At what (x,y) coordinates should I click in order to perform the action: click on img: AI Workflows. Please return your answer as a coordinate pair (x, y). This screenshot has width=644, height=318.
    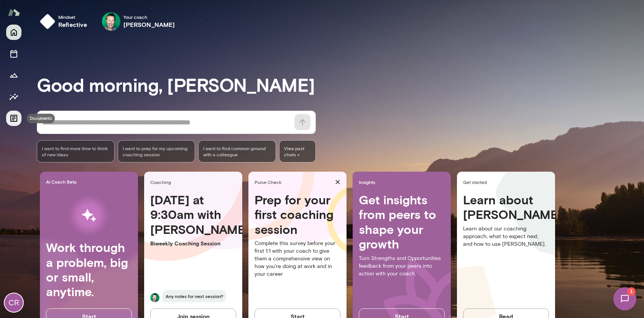
    Looking at the image, I should click on (89, 215).